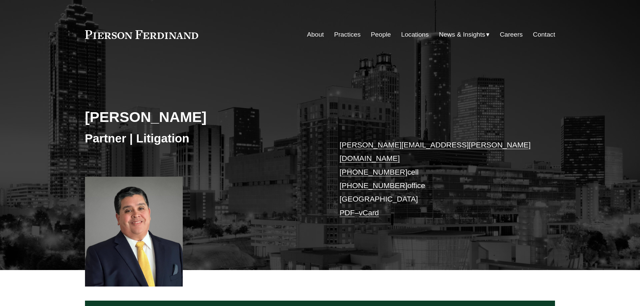 The image size is (640, 306). What do you see at coordinates (464, 35) in the screenshot?
I see `a: folder dropdown` at bounding box center [464, 35].